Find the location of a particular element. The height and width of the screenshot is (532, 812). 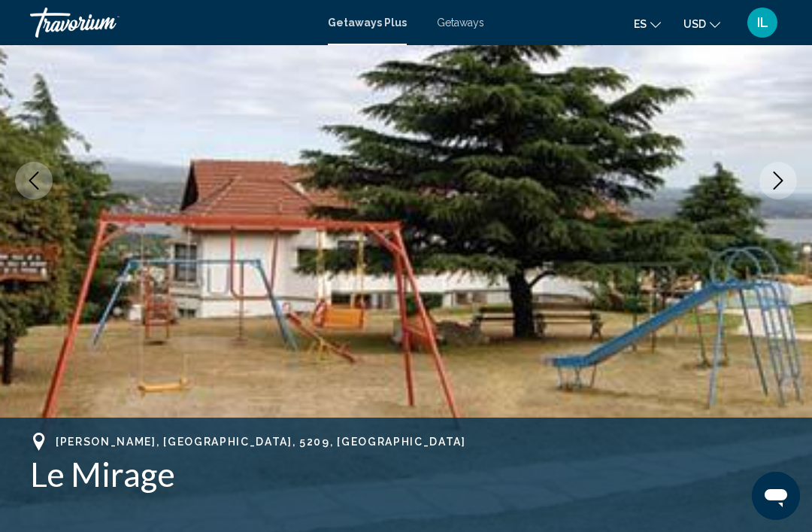

button: User Menu is located at coordinates (762, 23).